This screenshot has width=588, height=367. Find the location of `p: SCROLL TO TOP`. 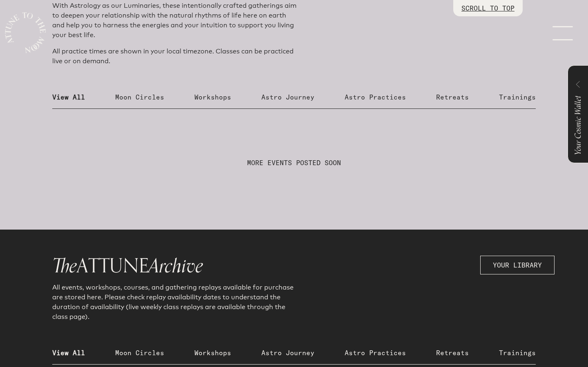

p: SCROLL TO TOP is located at coordinates (488, 8).